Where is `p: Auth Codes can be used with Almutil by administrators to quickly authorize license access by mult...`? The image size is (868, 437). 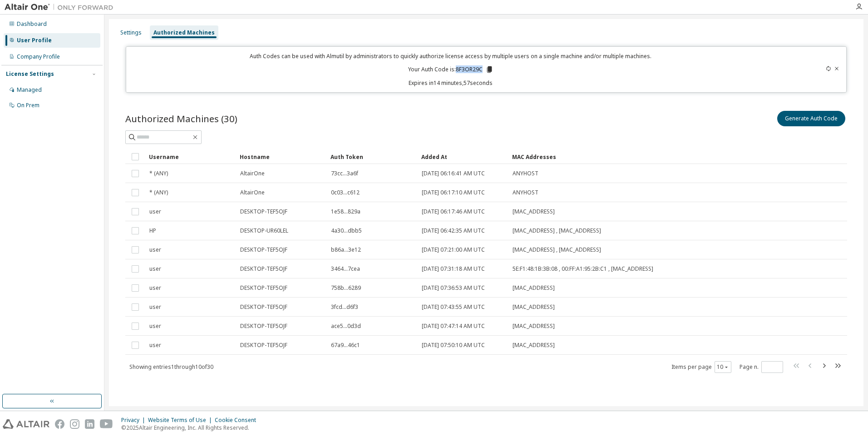
p: Auth Codes can be used with Almutil by administrators to quickly authorize license access by mult... is located at coordinates (451, 56).